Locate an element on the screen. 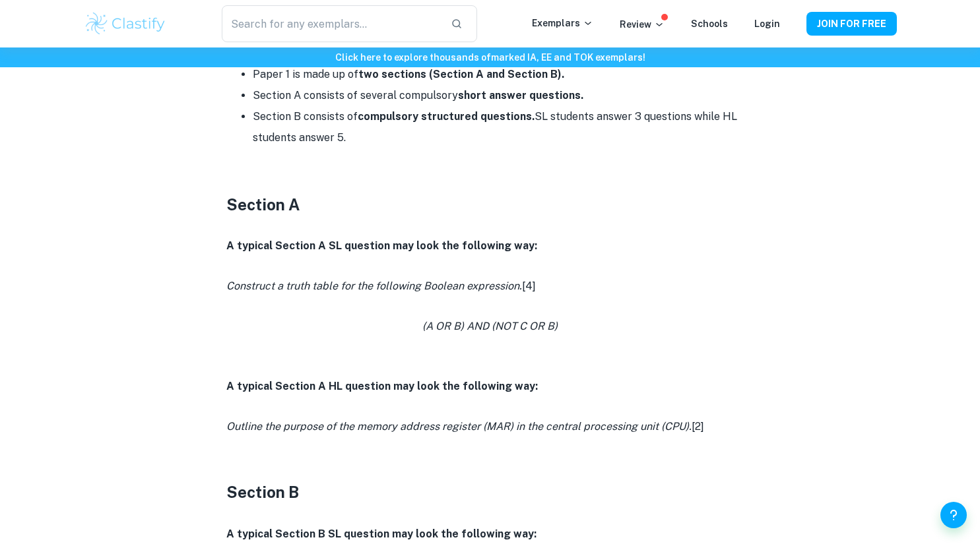 This screenshot has height=548, width=980. strong: two sections (Section A and Section B). is located at coordinates (462, 74).